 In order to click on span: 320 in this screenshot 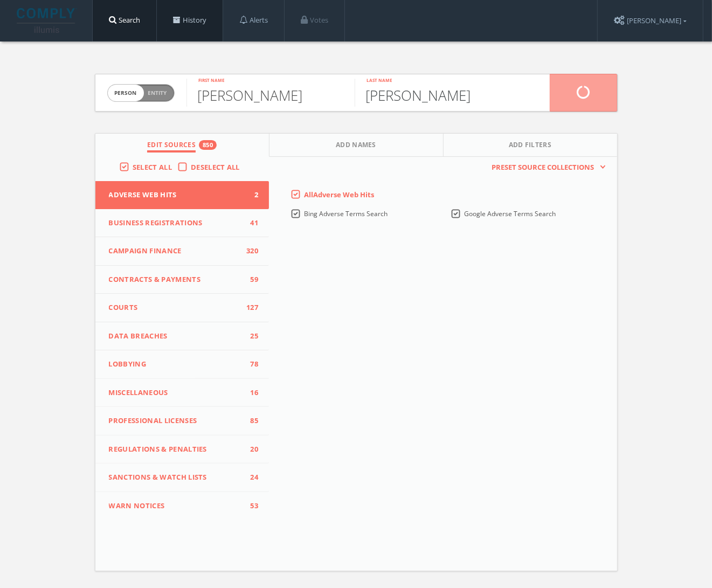, I will do `click(250, 251)`.